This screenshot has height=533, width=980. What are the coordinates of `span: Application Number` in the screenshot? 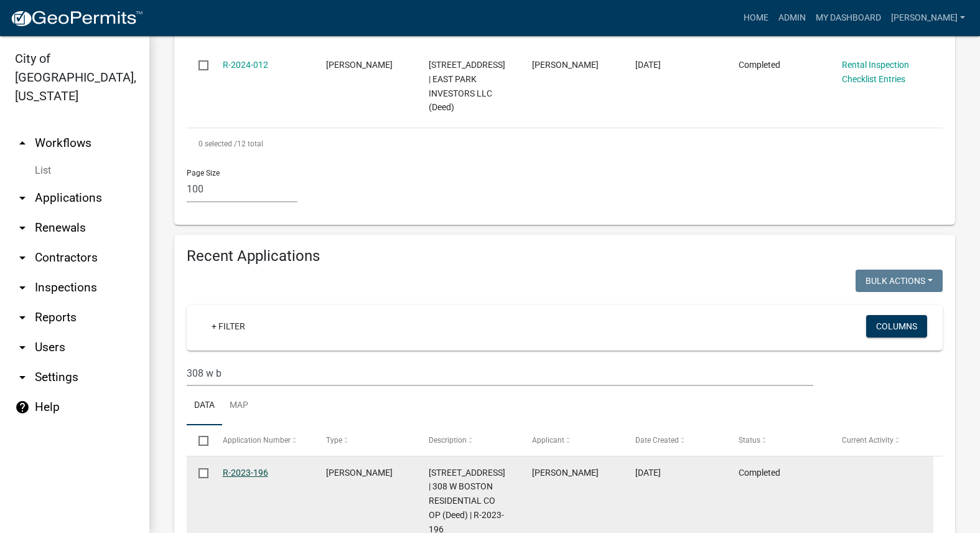 It's located at (256, 440).